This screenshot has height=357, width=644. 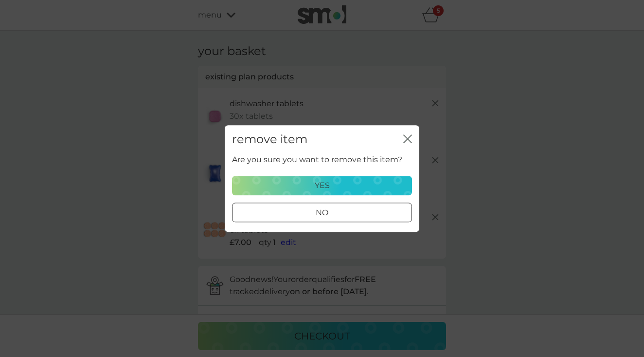 I want to click on h2: remove item, so click(x=269, y=139).